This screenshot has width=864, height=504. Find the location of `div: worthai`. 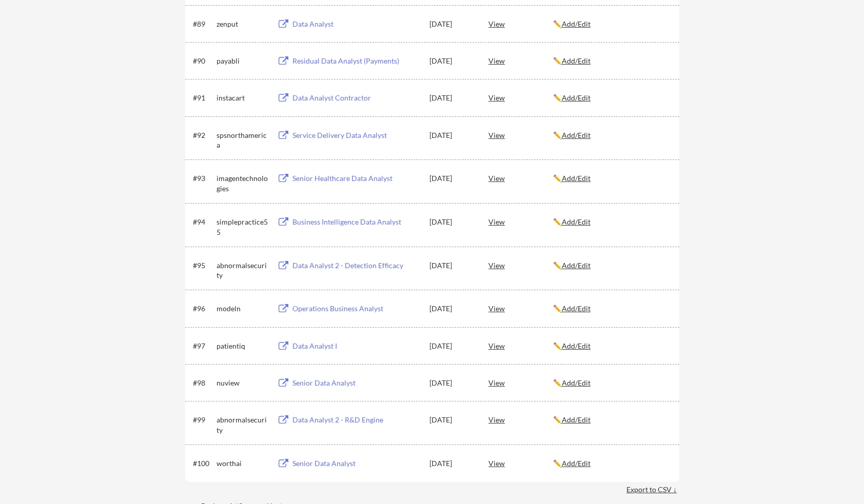

div: worthai is located at coordinates (242, 464).